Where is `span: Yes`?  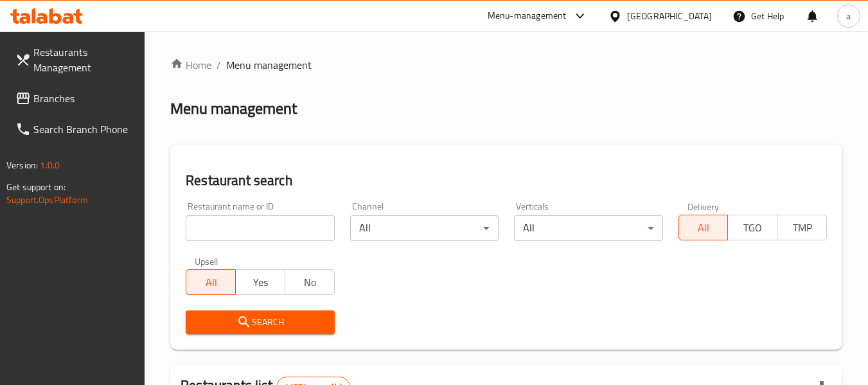 span: Yes is located at coordinates (260, 282).